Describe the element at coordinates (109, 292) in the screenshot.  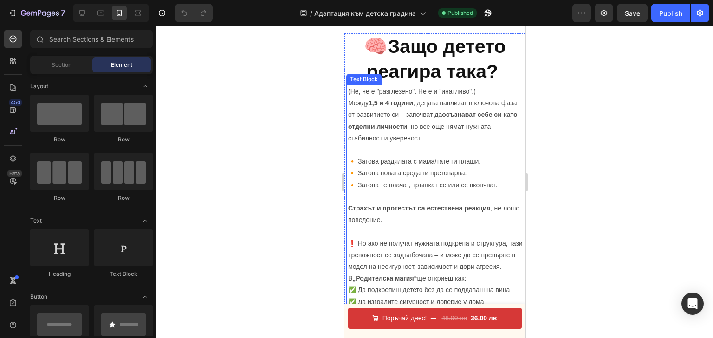
I see `div: 48.00 лв` at that location.